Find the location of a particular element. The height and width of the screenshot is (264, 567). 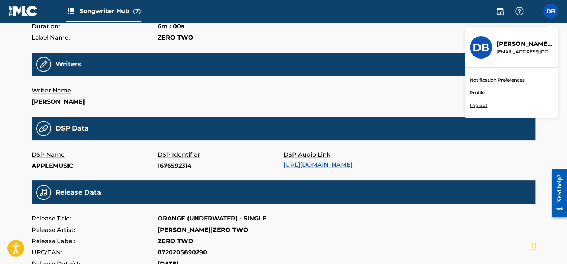

p: Writer Name is located at coordinates (95, 91).